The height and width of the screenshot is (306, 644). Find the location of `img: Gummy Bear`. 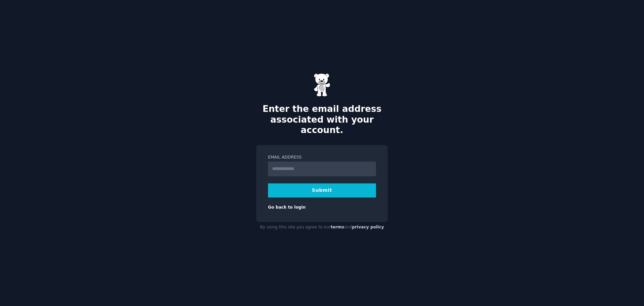

img: Gummy Bear is located at coordinates (322, 85).